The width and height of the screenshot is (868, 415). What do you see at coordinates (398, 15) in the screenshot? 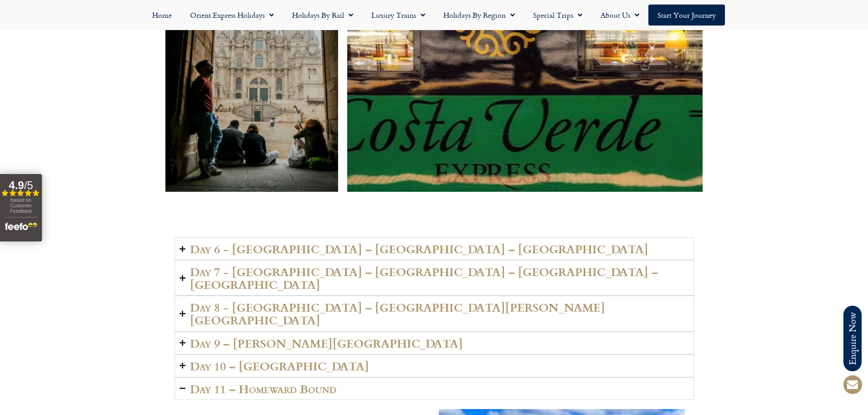
I see `a: Luxury Trains` at bounding box center [398, 15].